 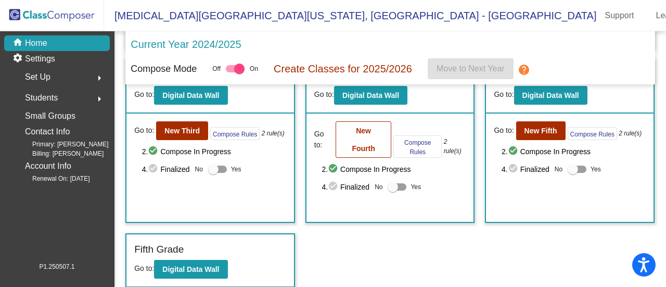 I want to click on mat-icon: home, so click(x=19, y=43).